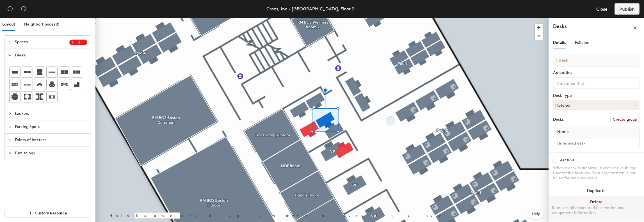  I want to click on button: DeleteRemoves all associated reservation and assignment information, so click(596, 208).